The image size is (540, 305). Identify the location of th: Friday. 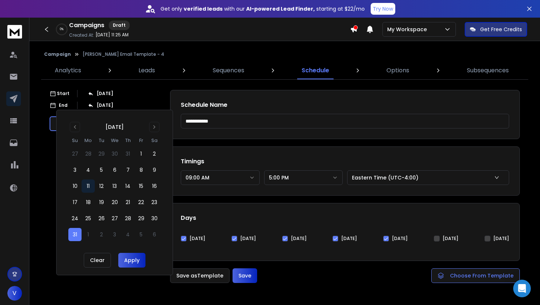
(141, 140).